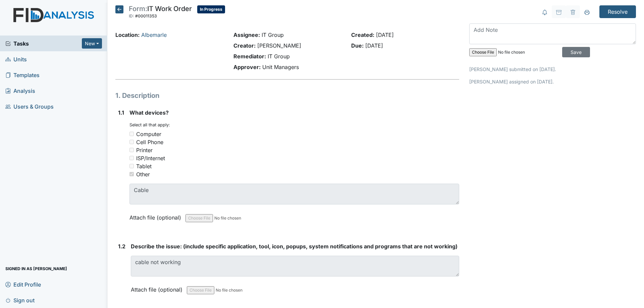 This screenshot has height=308, width=644. Describe the element at coordinates (287, 96) in the screenshot. I see `h1: 1. Description` at that location.